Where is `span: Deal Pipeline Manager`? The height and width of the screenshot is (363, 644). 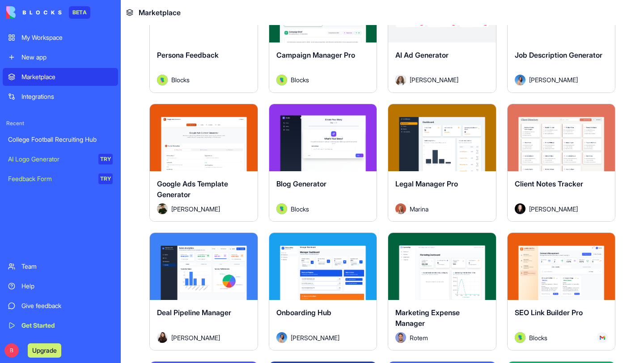
span: Deal Pipeline Manager is located at coordinates (194, 312).